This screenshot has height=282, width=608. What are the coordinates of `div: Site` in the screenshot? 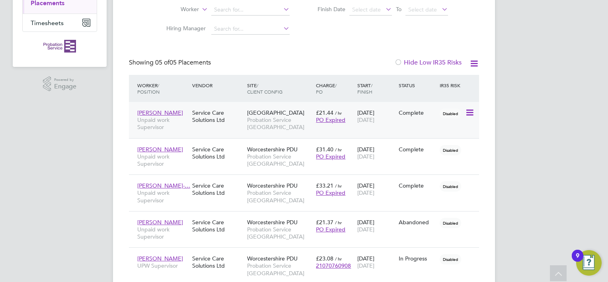 It's located at (280, 88).